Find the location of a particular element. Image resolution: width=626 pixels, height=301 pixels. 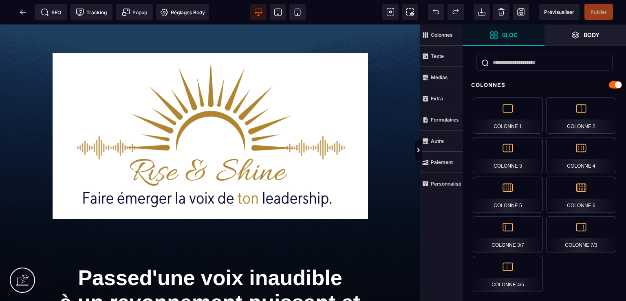

div: Colonnes is located at coordinates (545, 85).